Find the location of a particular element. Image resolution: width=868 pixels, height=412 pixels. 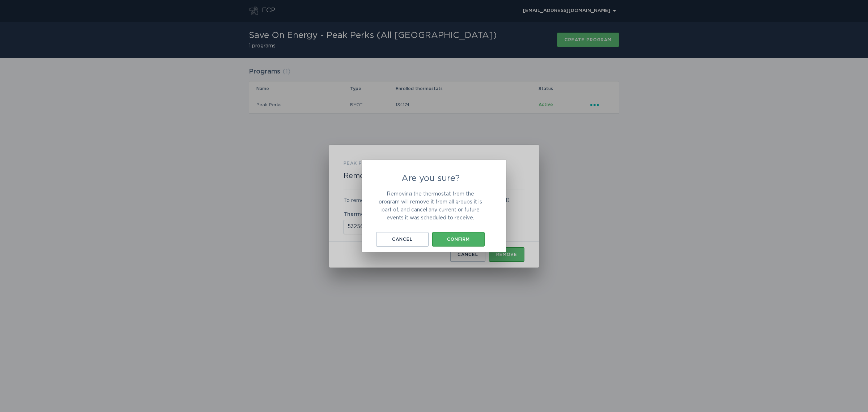

div: Are you sure? is located at coordinates (434, 206).